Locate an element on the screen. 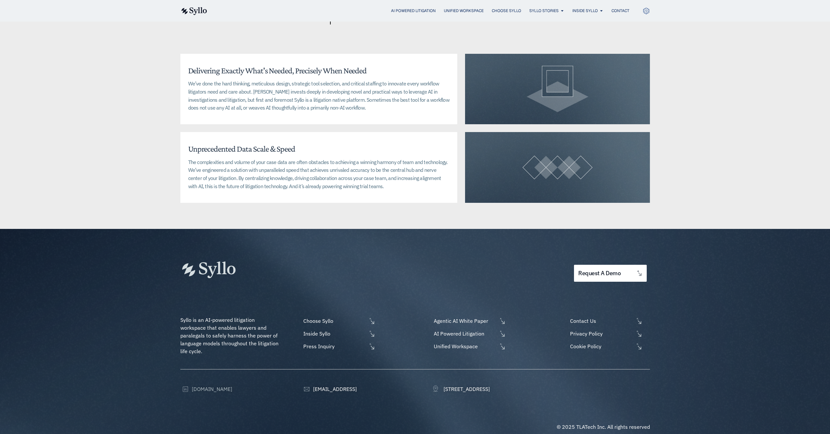 The height and width of the screenshot is (434, 830). a: Contact Us is located at coordinates (609, 321).